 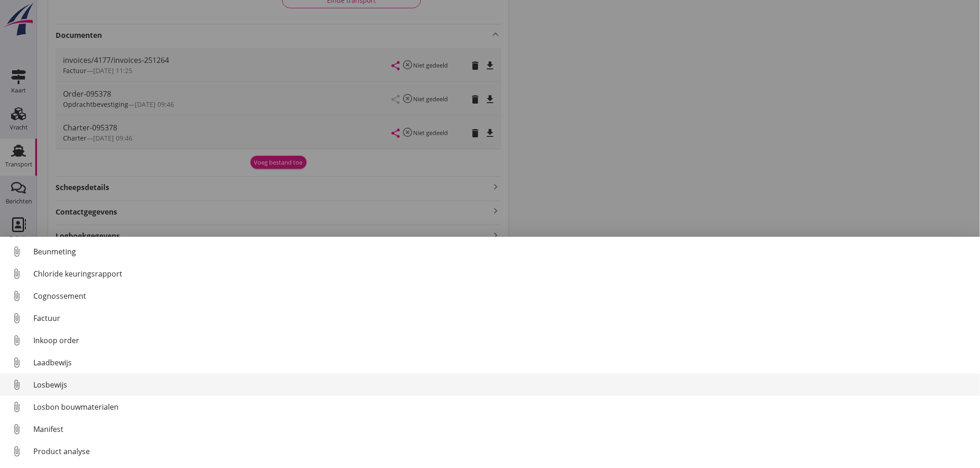 What do you see at coordinates (503, 385) in the screenshot?
I see `div: Losbewijs` at bounding box center [503, 385].